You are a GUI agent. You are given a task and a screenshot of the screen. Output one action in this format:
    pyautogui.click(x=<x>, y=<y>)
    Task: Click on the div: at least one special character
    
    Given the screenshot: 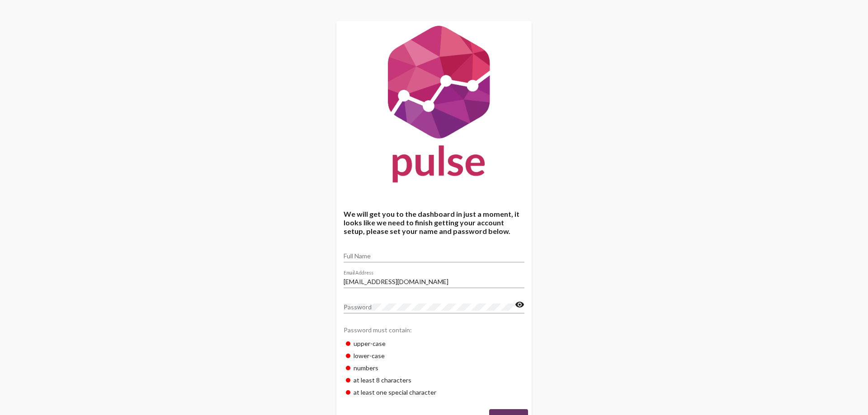 What is the action you would take?
    pyautogui.click(x=434, y=392)
    